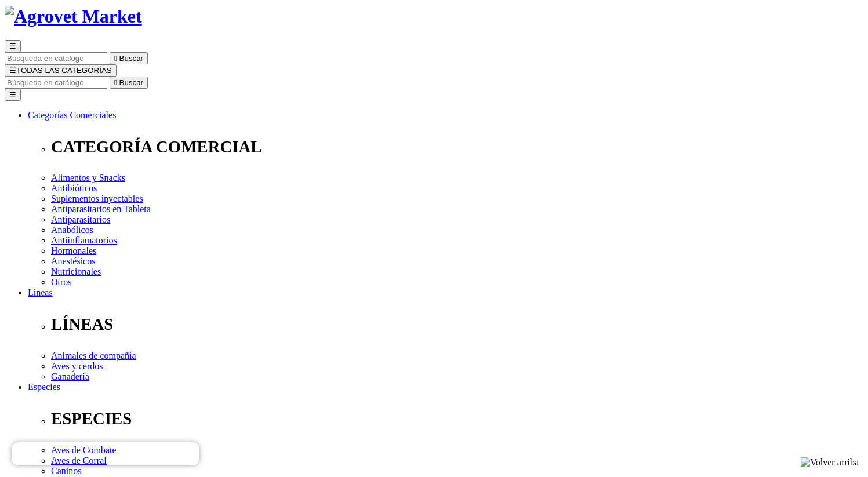 The height and width of the screenshot is (477, 868). Describe the element at coordinates (40, 292) in the screenshot. I see `span: Líneas` at that location.